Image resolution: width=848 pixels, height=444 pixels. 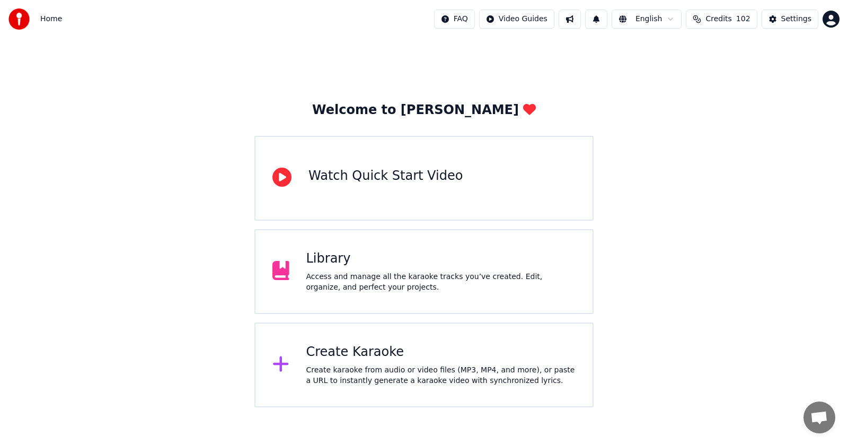 What do you see at coordinates (722, 19) in the screenshot?
I see `button: Credits102` at bounding box center [722, 19].